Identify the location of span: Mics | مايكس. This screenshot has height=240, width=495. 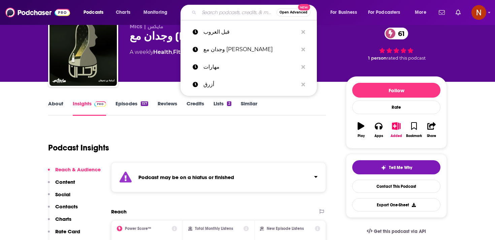
(146, 26).